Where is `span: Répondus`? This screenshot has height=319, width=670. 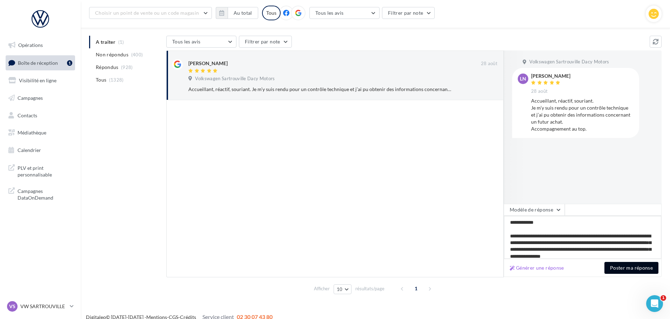 span: Répondus is located at coordinates (107, 67).